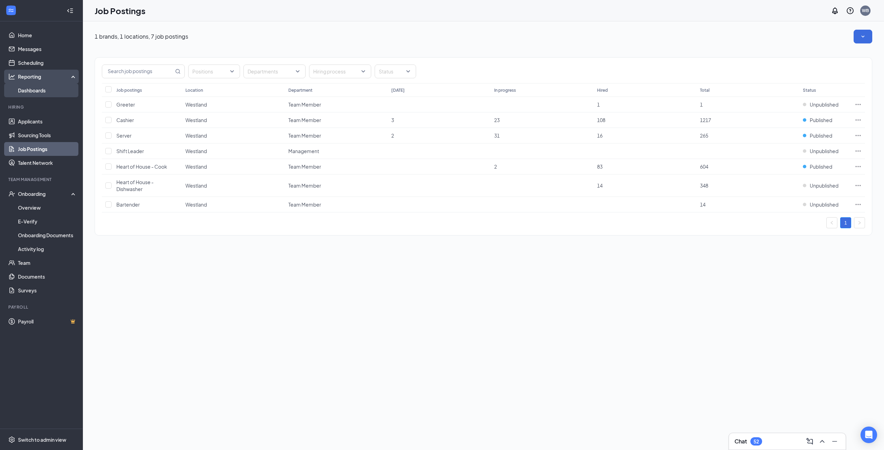 The height and width of the screenshot is (450, 884). What do you see at coordinates (600, 186) in the screenshot?
I see `span: 14` at bounding box center [600, 186].